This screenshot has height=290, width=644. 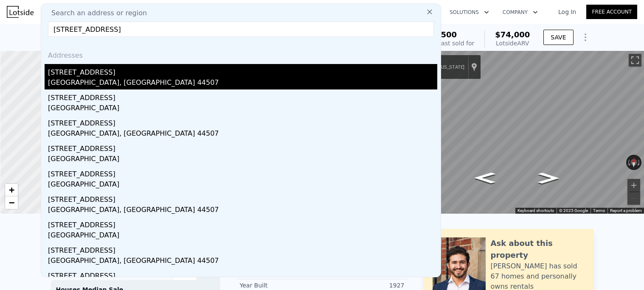 What do you see at coordinates (11, 190) in the screenshot?
I see `a: Zoom in` at bounding box center [11, 190].